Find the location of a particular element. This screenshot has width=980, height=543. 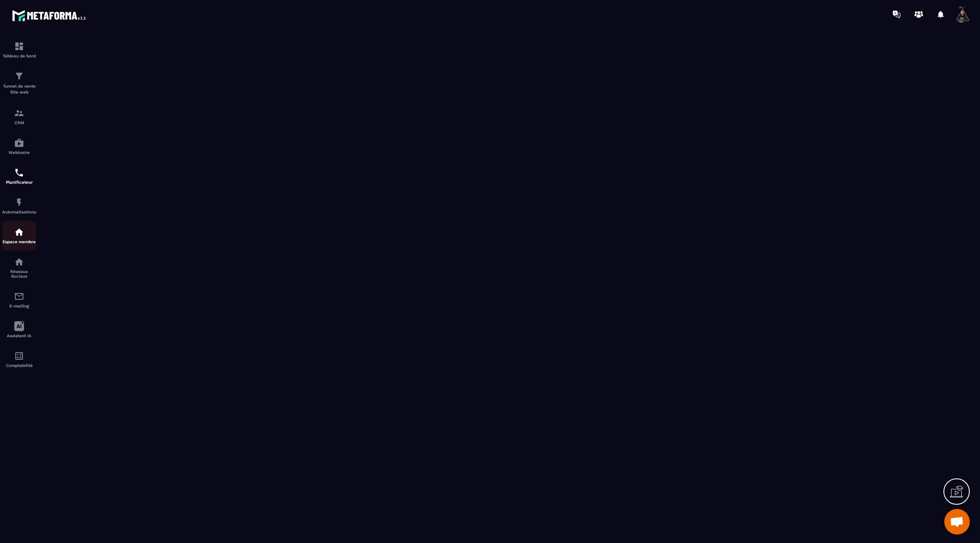

a: Assistant IA is located at coordinates (20, 329).